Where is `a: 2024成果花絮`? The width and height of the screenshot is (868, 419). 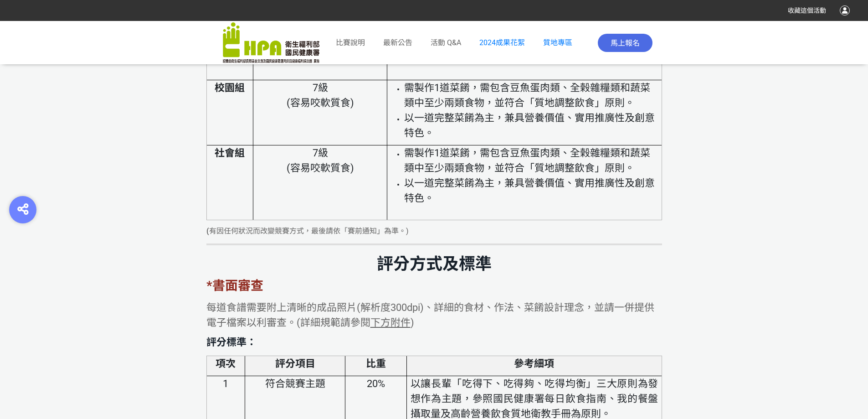
a: 2024成果花絮 is located at coordinates (502, 42).